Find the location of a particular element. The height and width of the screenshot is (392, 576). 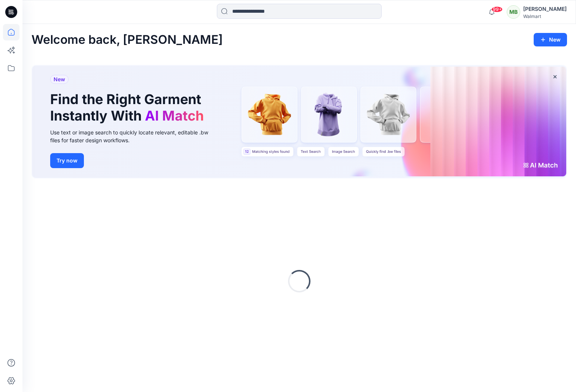

button: Try now is located at coordinates (67, 161).